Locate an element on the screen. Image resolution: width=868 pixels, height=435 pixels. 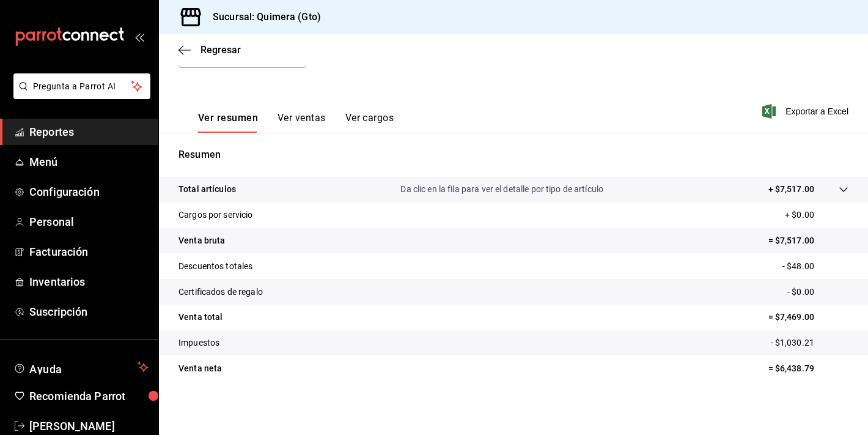
span: Reportes is located at coordinates (88, 131).